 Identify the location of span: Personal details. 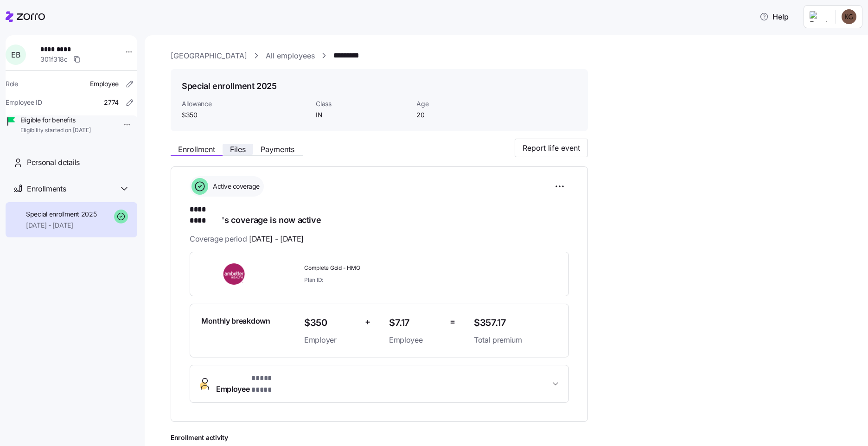
(53, 162).